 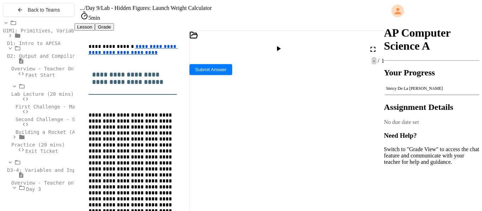 What do you see at coordinates (40, 75) in the screenshot?
I see `span: Fast Start` at bounding box center [40, 75].